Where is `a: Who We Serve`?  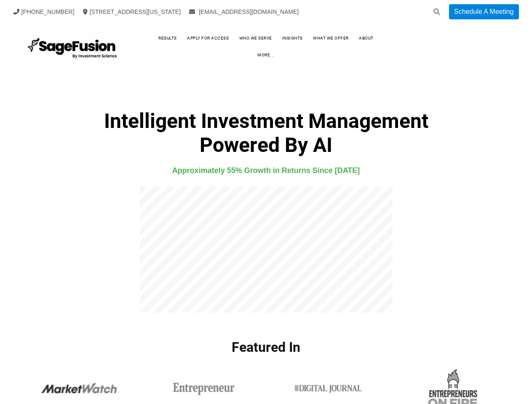 a: Who We Serve is located at coordinates (255, 38).